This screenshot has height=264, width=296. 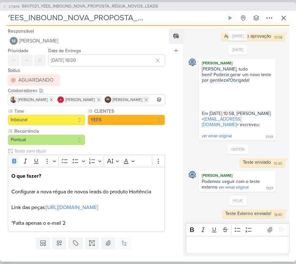 What do you see at coordinates (278, 163) in the screenshot?
I see `div: 10:30` at bounding box center [278, 163].